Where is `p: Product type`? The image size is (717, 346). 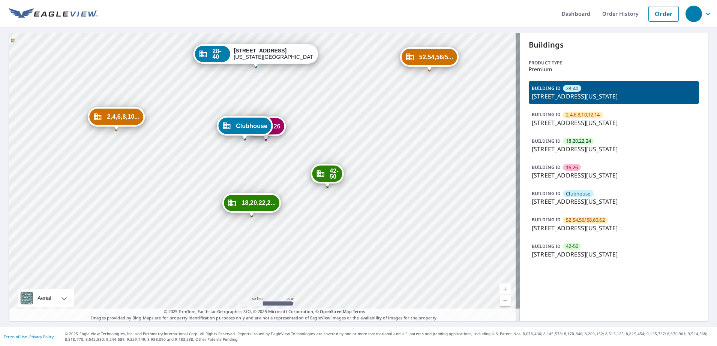
p: Product type is located at coordinates (614, 63).